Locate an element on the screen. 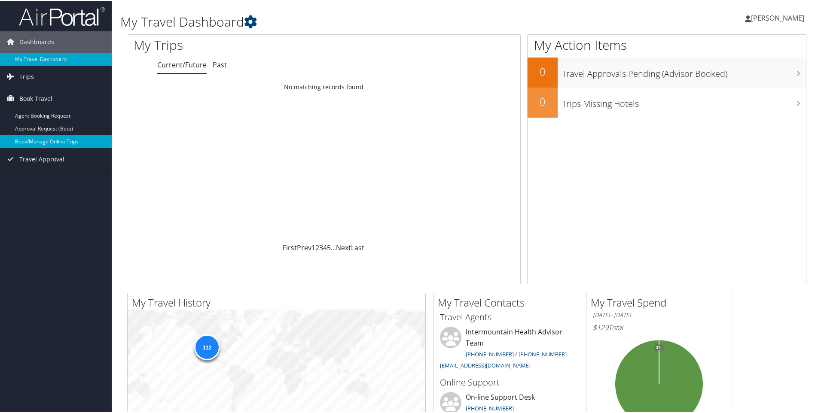 This screenshot has height=413, width=818. span: $129 is located at coordinates (601, 327).